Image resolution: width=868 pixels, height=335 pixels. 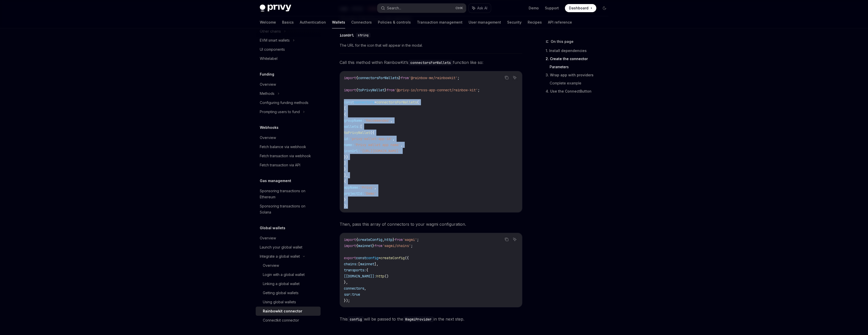 I want to click on a: 4. Use the ConnectButton, so click(x=580, y=92).